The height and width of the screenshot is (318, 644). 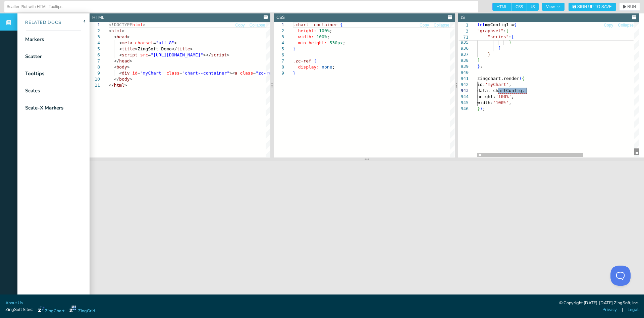 I want to click on span: "graphset", so click(x=490, y=30).